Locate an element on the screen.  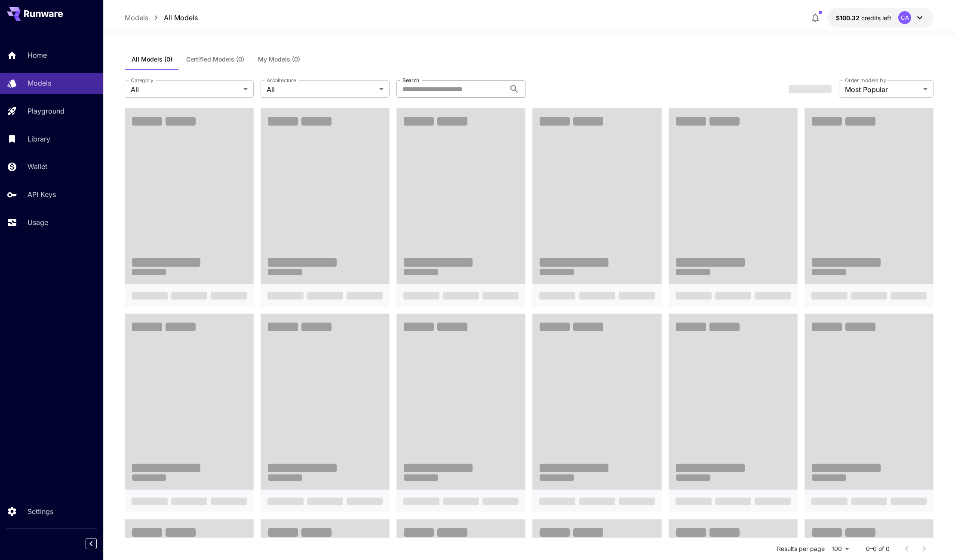
p: Results per page is located at coordinates (800, 549).